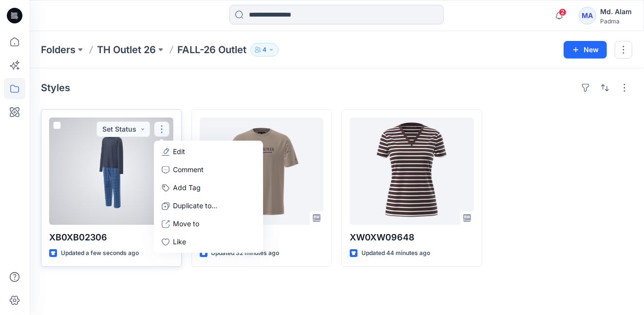 The width and height of the screenshot is (644, 315). I want to click on button: Add Tag, so click(209, 187).